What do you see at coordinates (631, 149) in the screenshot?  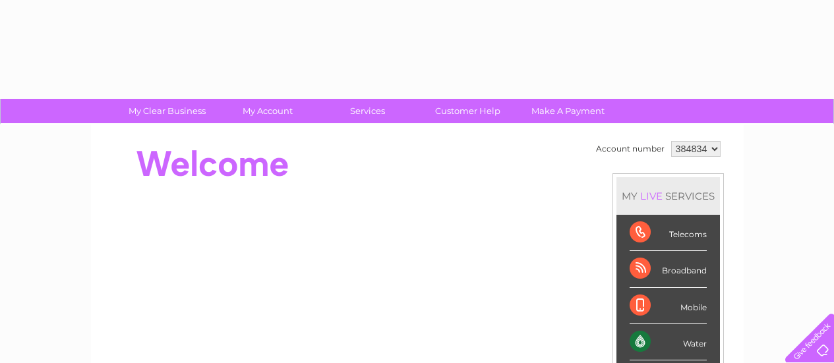 I see `td: Account number` at bounding box center [631, 149].